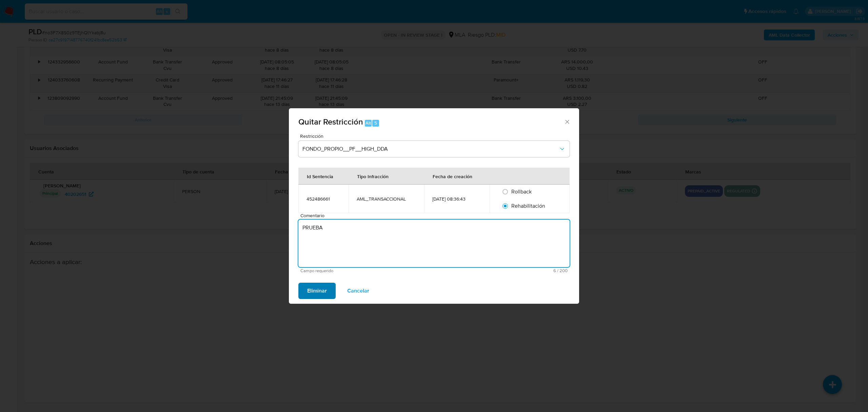  What do you see at coordinates (358, 291) in the screenshot?
I see `button: Cancelar` at bounding box center [358, 291].